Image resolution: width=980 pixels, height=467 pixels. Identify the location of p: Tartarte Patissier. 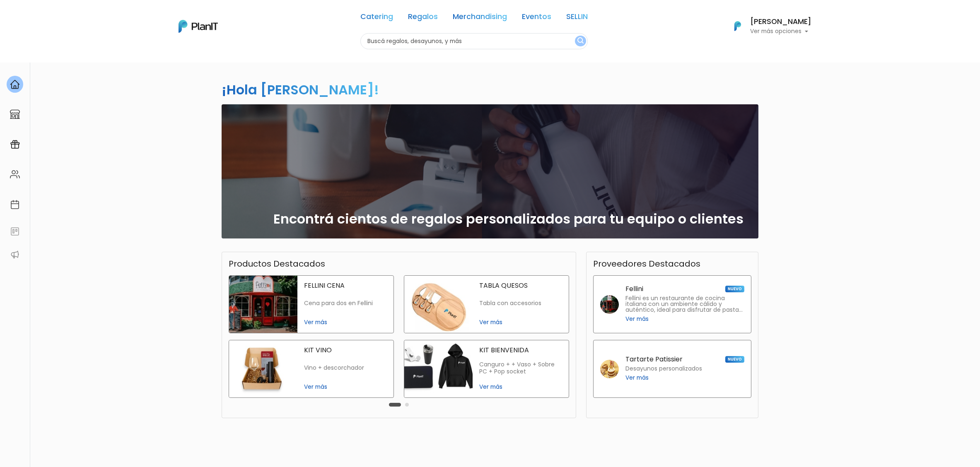
(654, 359).